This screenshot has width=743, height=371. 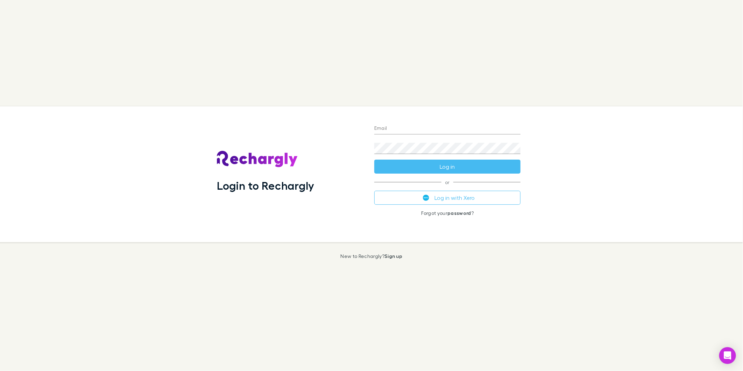 What do you see at coordinates (448, 198) in the screenshot?
I see `button: Log in with Xero` at bounding box center [448, 198].